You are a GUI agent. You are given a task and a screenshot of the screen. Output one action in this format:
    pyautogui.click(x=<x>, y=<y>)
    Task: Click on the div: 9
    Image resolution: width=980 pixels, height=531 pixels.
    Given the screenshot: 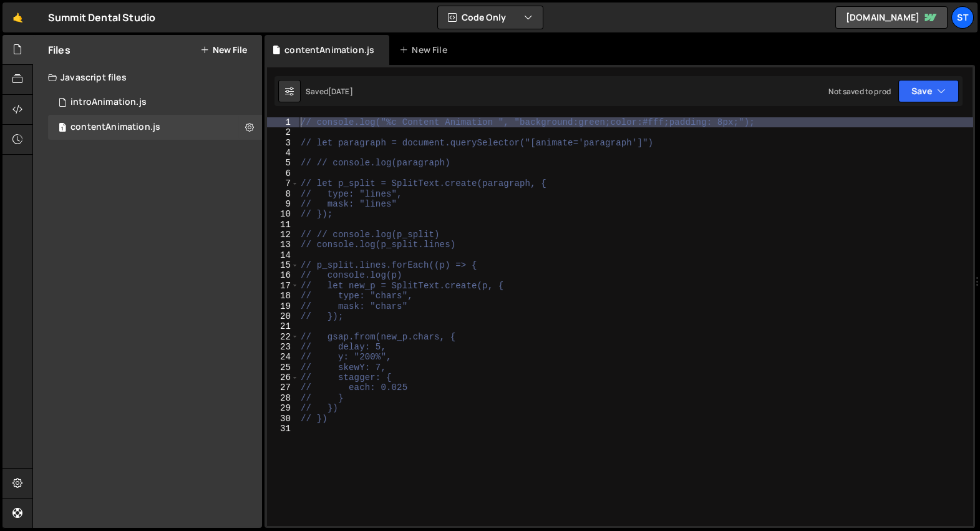 What is the action you would take?
    pyautogui.click(x=283, y=204)
    